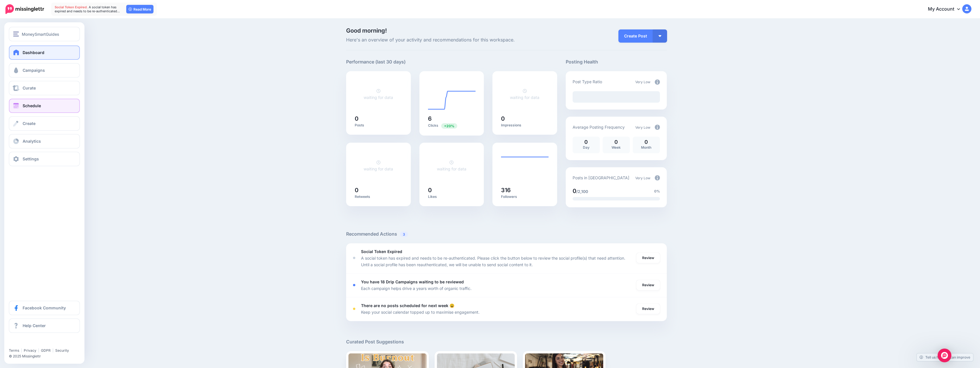 The height and width of the screenshot is (368, 980). What do you see at coordinates (40, 34) in the screenshot?
I see `span: MoneySmartGuides` at bounding box center [40, 34].